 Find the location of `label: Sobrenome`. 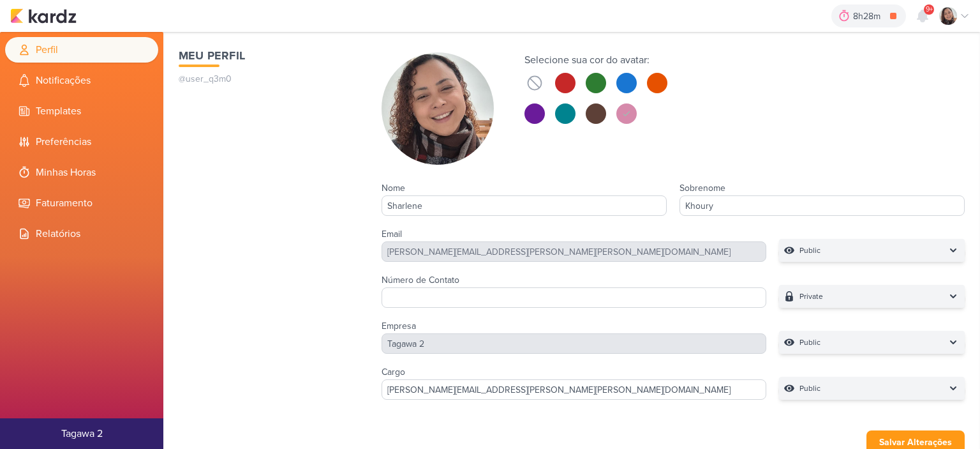

label: Sobrenome is located at coordinates (702, 187).